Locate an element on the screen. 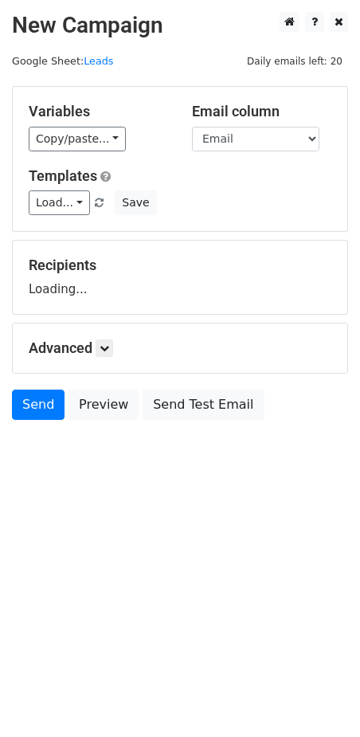 This screenshot has width=360, height=737. h5: Advanced is located at coordinates (180, 348).